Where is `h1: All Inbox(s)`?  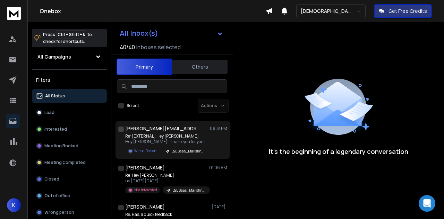
h1: All Inbox(s) is located at coordinates (139, 33).